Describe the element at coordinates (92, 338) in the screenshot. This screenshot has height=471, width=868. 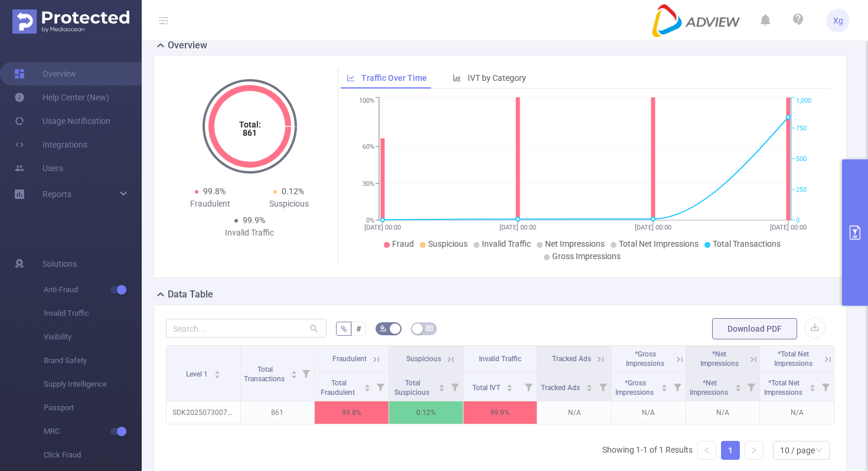
I see `span: Visibility` at that location.